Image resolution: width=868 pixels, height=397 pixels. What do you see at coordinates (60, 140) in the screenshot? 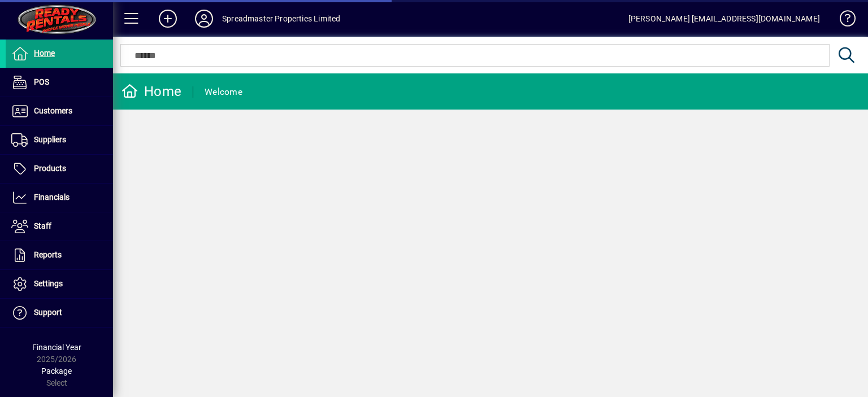
I see `a: Suppliers` at bounding box center [60, 140].